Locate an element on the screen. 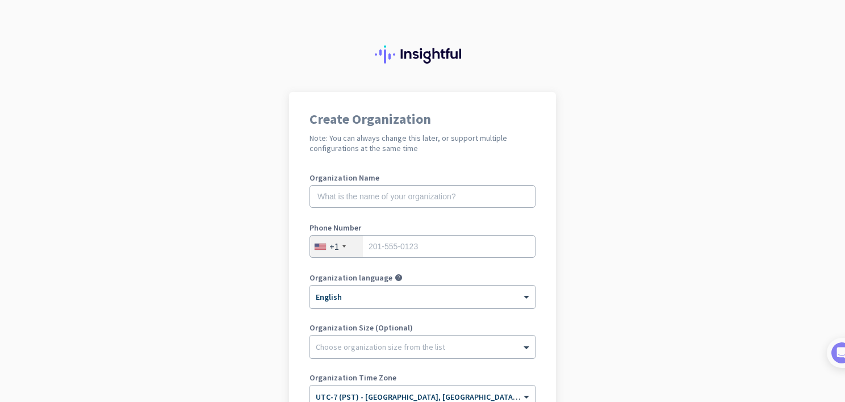 This screenshot has height=402, width=845. img: Insightful is located at coordinates (422, 55).